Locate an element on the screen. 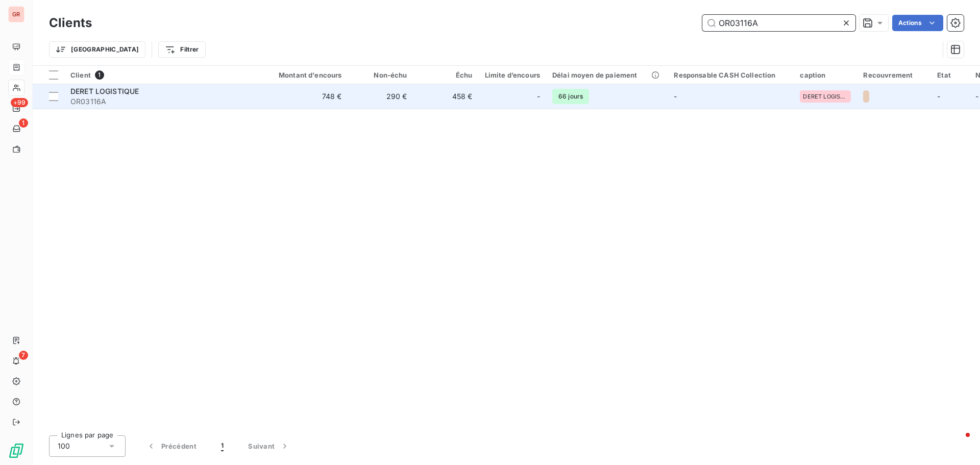 Image resolution: width=980 pixels, height=465 pixels. td: 748 € is located at coordinates (304, 97).